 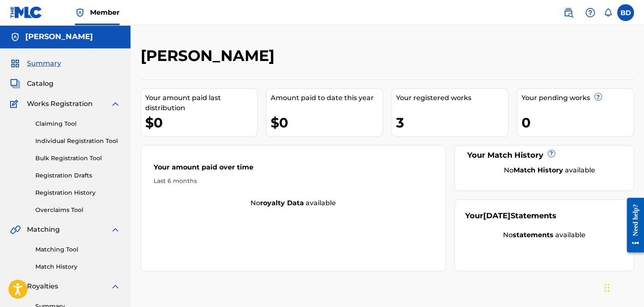 I want to click on a: Registration Drafts, so click(x=78, y=175).